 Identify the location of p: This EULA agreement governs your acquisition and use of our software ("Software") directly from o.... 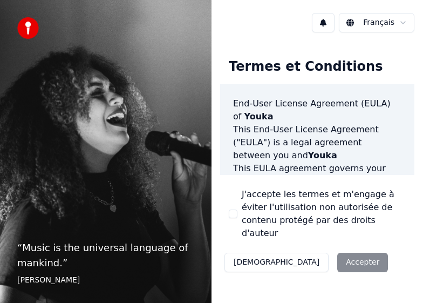
(317, 201).